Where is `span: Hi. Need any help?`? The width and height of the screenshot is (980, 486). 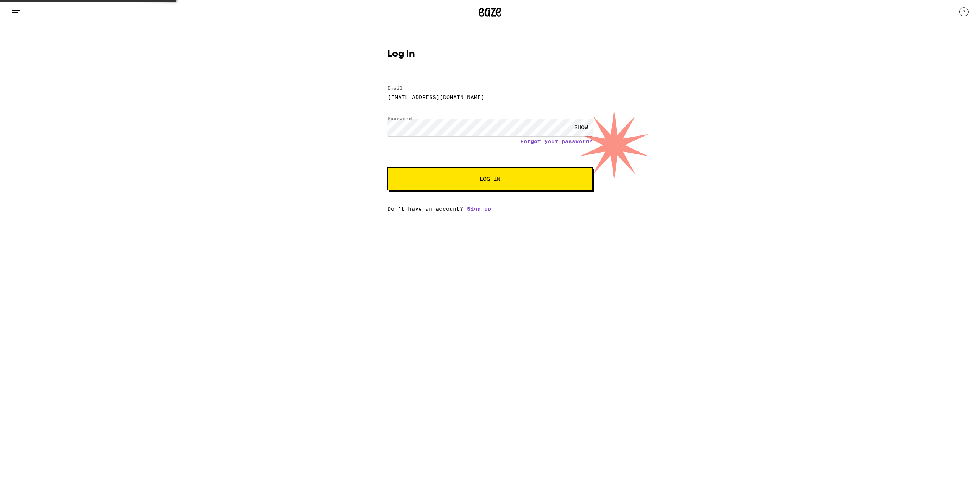 span: Hi. Need any help? is located at coordinates (30, 8).